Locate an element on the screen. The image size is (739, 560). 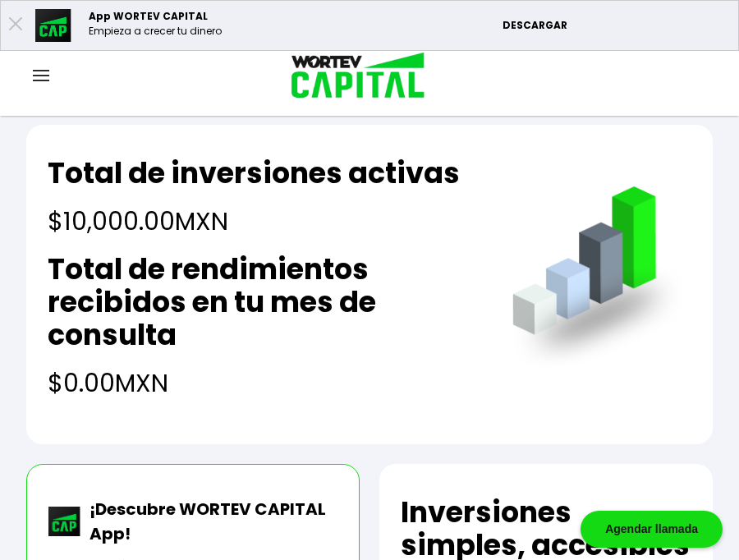
h2: Total de rendimientos recibidos en tu mes de consulta is located at coordinates (263, 302).